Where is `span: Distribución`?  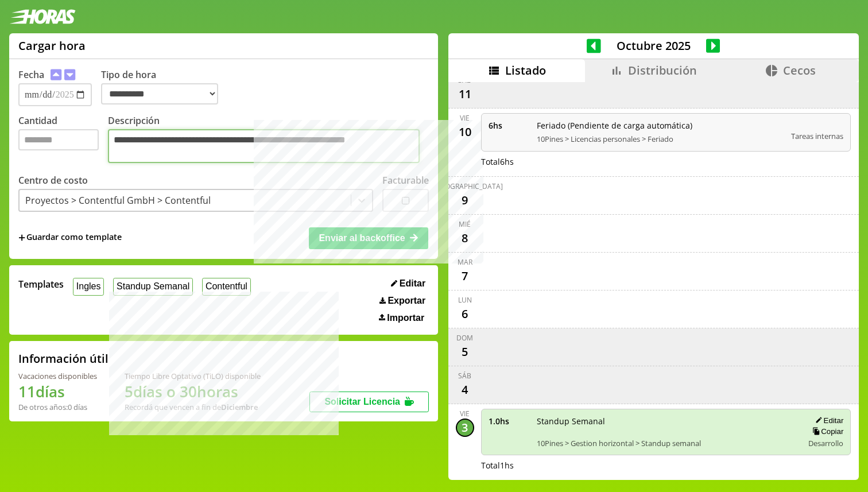
span: Distribución is located at coordinates (662, 70).